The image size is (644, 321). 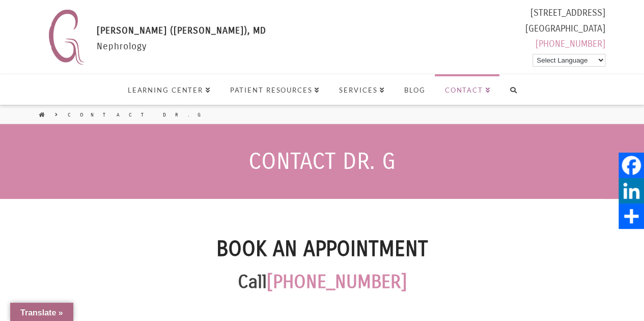 I want to click on a: Facebook, so click(x=631, y=165).